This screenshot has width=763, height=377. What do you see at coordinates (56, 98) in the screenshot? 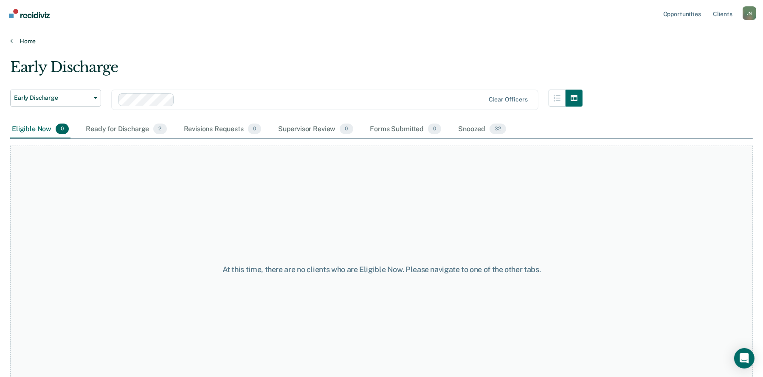
I see `button: Early Discharge` at bounding box center [56, 98].